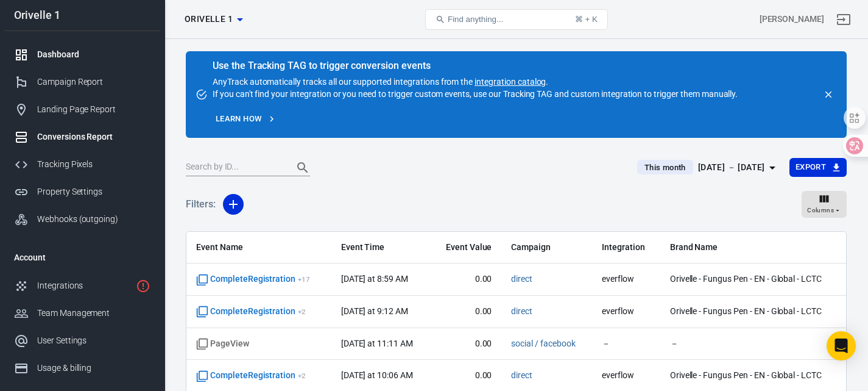 The width and height of the screenshot is (868, 391). What do you see at coordinates (82, 285) in the screenshot?
I see `a: Integrations` at bounding box center [82, 285].